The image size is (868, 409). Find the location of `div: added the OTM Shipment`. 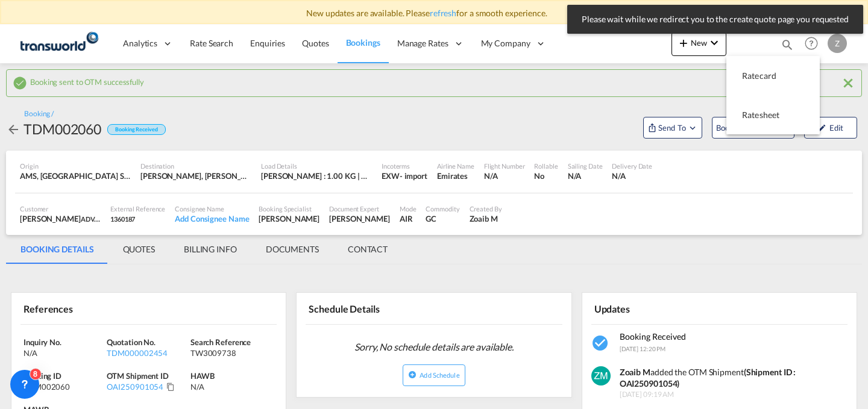

div: added the OTM Shipment is located at coordinates (732, 378).